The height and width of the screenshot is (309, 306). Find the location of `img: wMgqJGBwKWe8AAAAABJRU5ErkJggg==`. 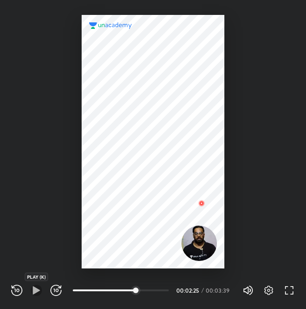

img: wMgqJGBwKWe8AAAAABJRU5ErkJggg== is located at coordinates (201, 203).